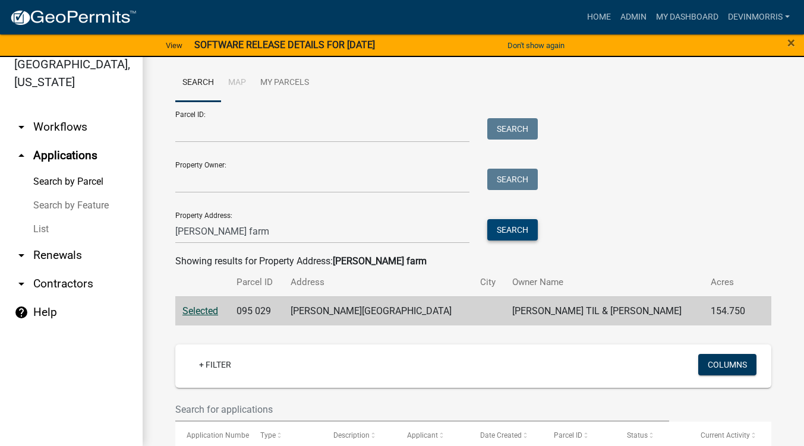 The image size is (804, 446). What do you see at coordinates (633, 17) in the screenshot?
I see `a: Admin` at bounding box center [633, 17].